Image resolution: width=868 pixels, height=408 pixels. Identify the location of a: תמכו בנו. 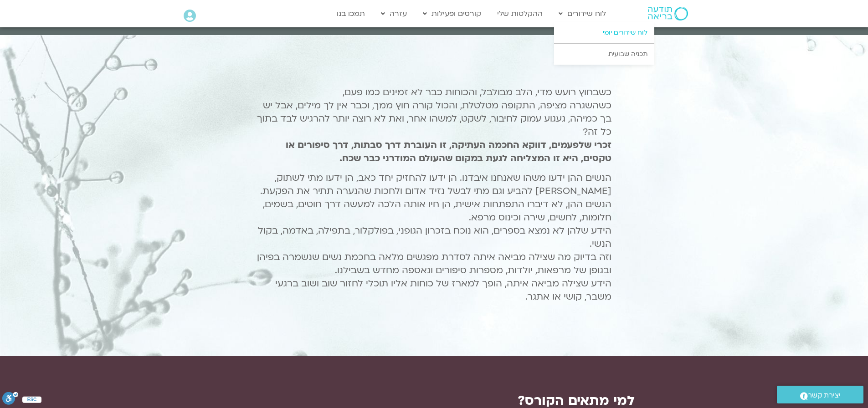
(351, 13).